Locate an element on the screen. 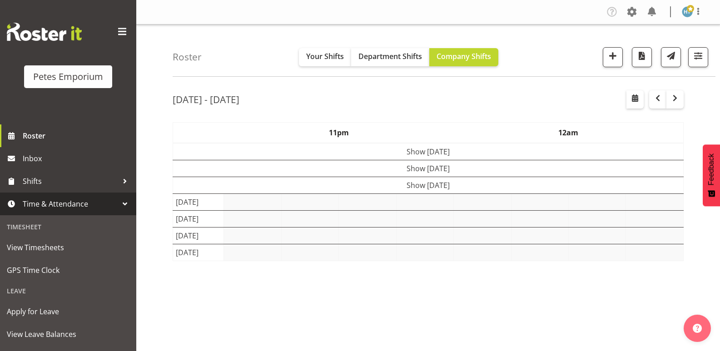 This screenshot has height=351, width=720. span: Roster is located at coordinates (77, 136).